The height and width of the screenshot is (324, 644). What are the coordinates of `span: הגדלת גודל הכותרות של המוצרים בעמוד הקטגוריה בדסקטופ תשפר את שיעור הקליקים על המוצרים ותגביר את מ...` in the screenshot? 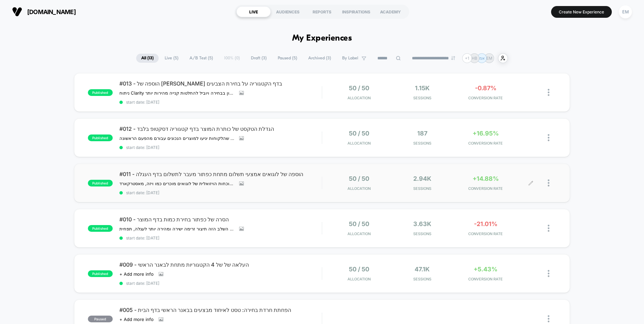 It's located at (177, 138).